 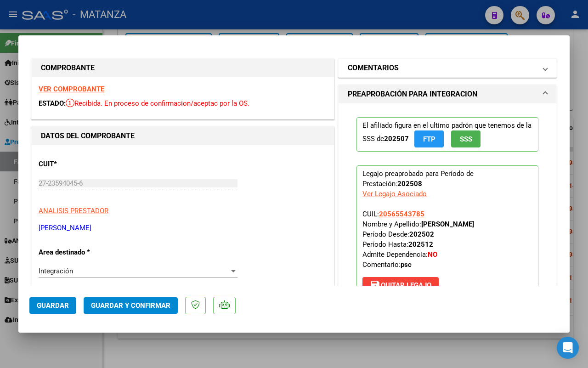 I want to click on strong: 202502, so click(x=422, y=234).